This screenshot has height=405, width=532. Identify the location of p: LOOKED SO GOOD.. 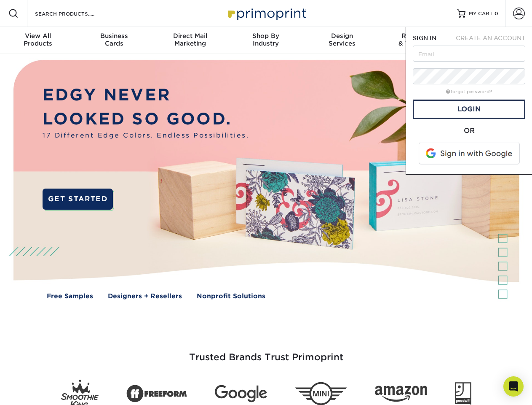
(146, 119).